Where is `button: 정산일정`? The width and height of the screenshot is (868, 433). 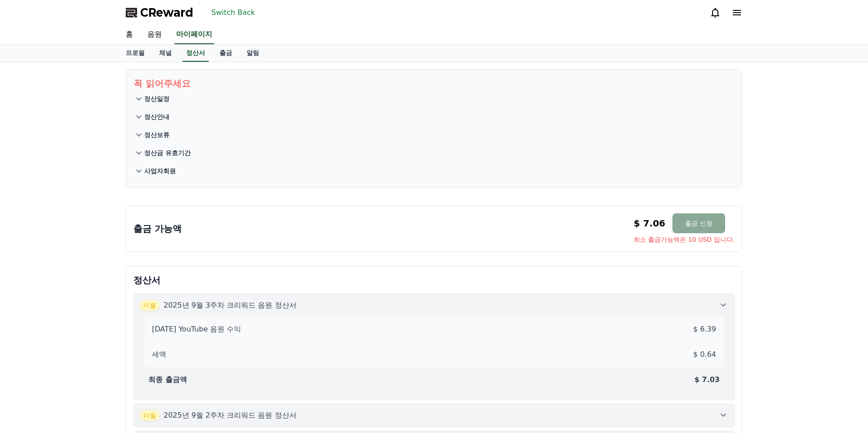
button: 정산일정 is located at coordinates (434, 99).